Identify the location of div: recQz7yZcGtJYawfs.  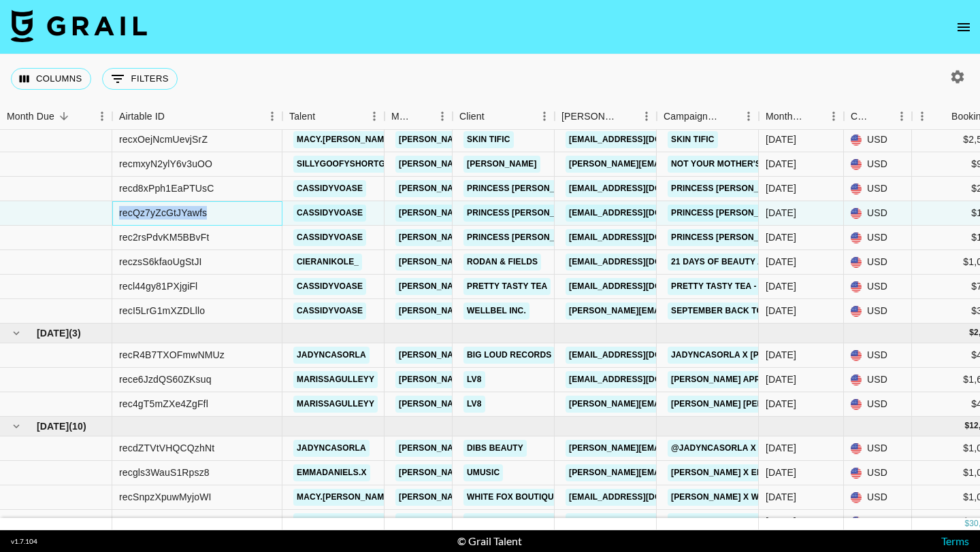
(162, 213).